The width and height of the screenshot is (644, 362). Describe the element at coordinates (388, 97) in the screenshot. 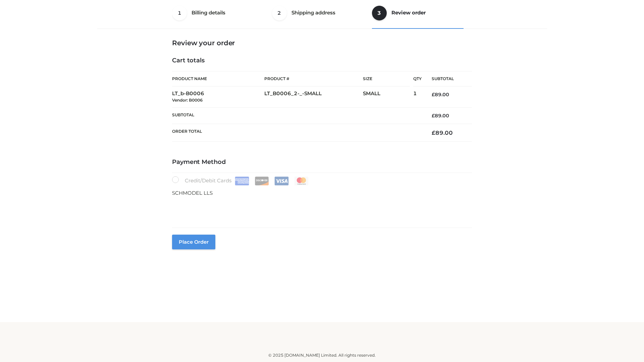

I see `td: SMALL` at that location.